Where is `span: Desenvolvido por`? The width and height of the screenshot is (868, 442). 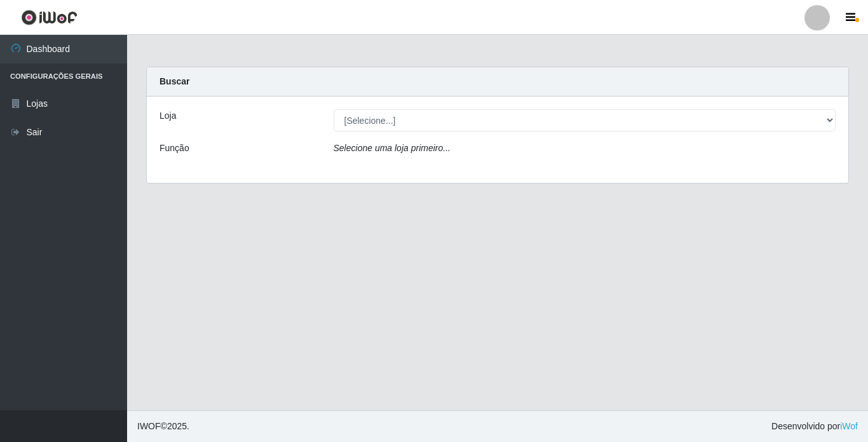 span: Desenvolvido por is located at coordinates (814, 426).